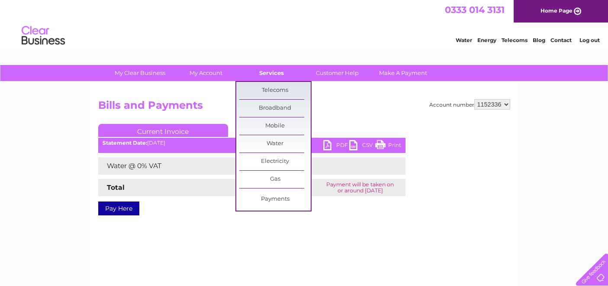 Image resolution: width=608 pixels, height=286 pixels. I want to click on h2: Bills and Payments, so click(304, 107).